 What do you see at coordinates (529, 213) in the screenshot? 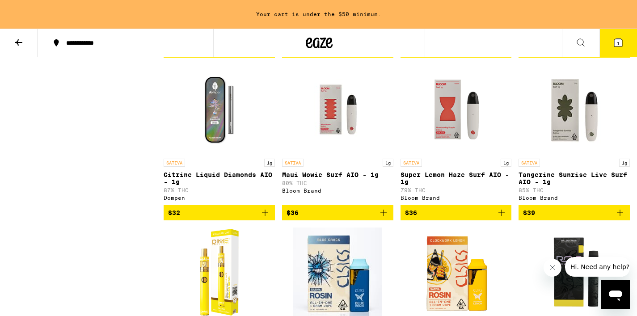
I see `span: $39` at bounding box center [529, 213].